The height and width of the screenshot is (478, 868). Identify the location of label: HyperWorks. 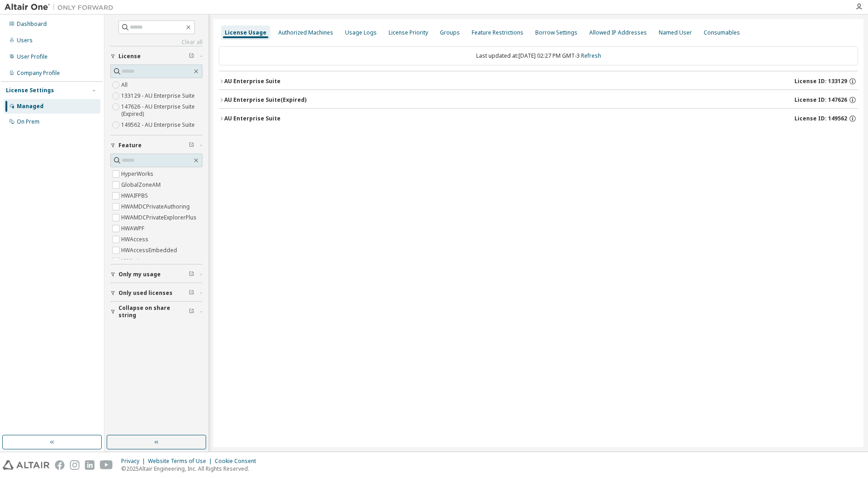
(138, 174).